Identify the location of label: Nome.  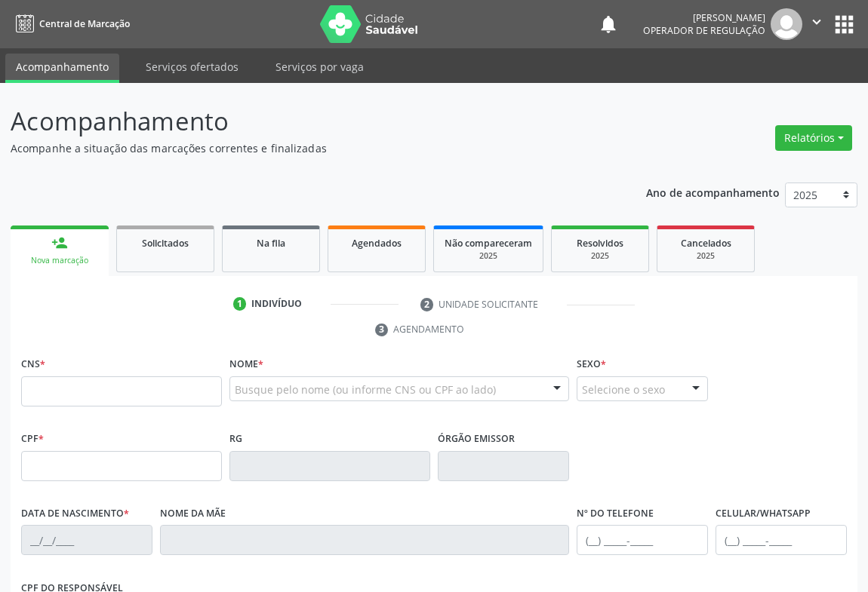
(246, 364).